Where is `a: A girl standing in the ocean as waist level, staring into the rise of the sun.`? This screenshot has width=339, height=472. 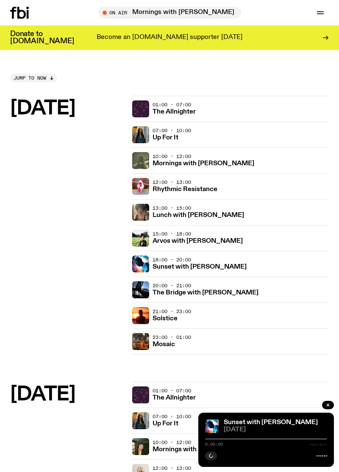 a: A girl standing in the ocean as waist level, staring into the rise of the sun. is located at coordinates (141, 316).